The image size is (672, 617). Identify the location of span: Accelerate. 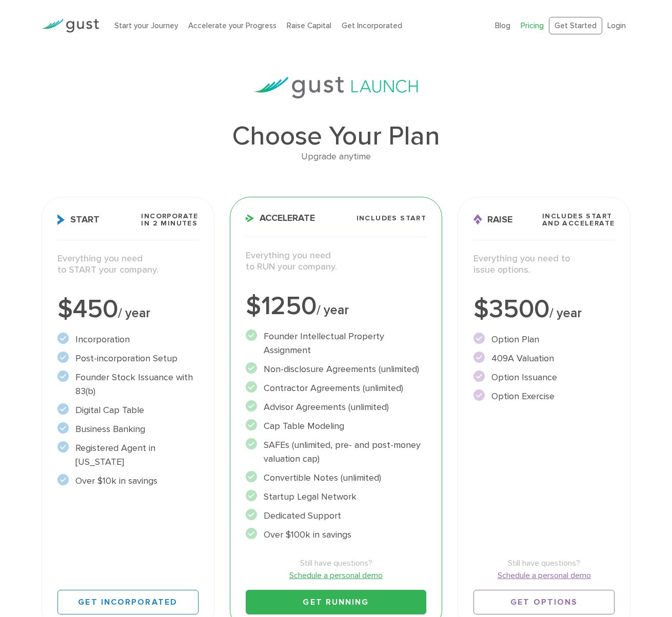
(280, 218).